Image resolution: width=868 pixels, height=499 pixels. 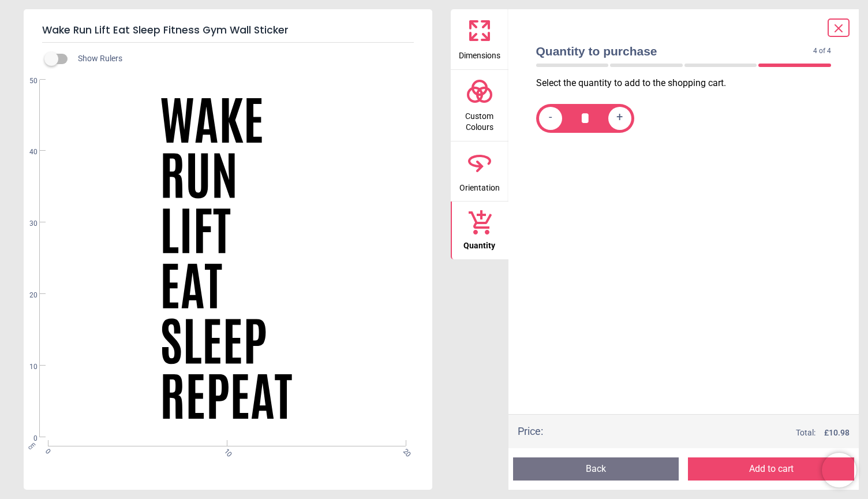 What do you see at coordinates (32, 446) in the screenshot?
I see `span: cm` at bounding box center [32, 446].